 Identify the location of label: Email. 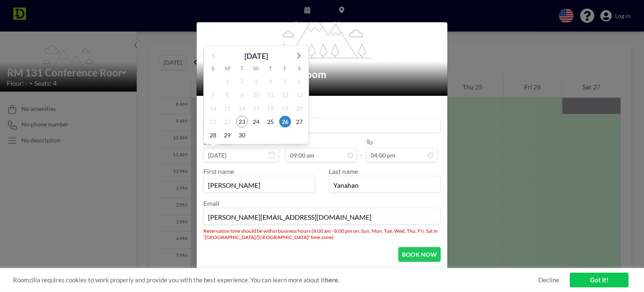
(211, 203).